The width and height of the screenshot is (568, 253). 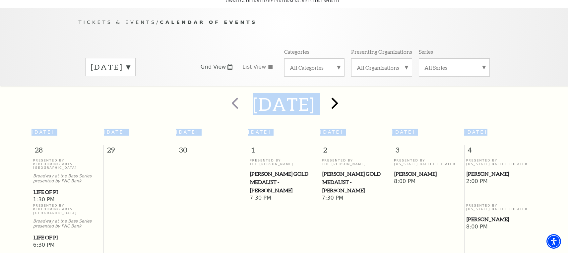 I want to click on span: 29, so click(x=140, y=152).